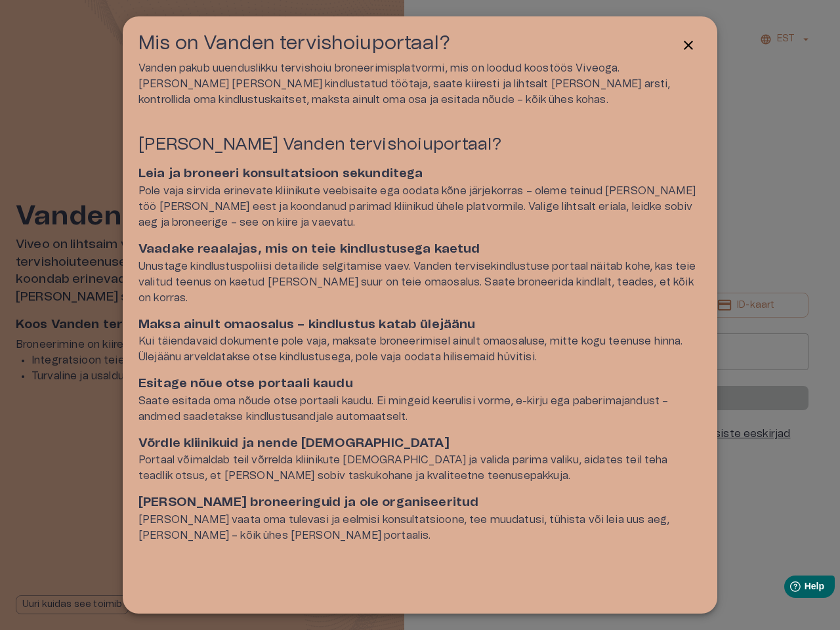 The height and width of the screenshot is (630, 840). Describe the element at coordinates (420, 282) in the screenshot. I see `p: Unustage kindlustuspoliisi detailide selgitamise vaev. Vanden tervisekindlustuse portaal näitab k...` at that location.